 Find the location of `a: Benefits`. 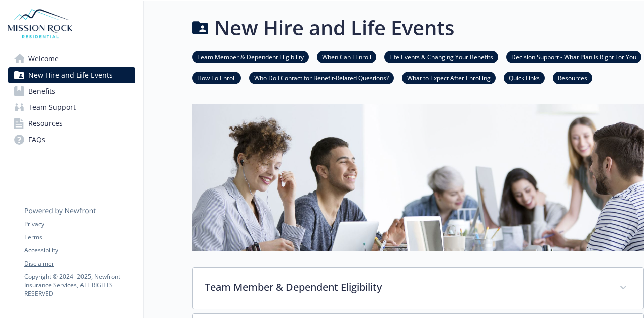

a: Benefits is located at coordinates (72, 91).